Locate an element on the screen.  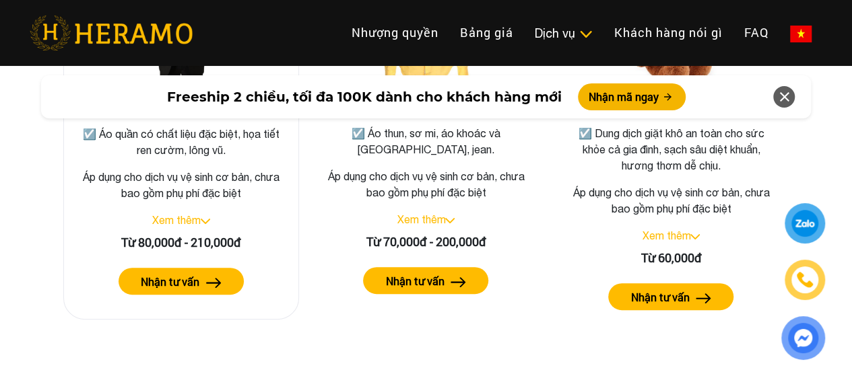
a: Bảng giá is located at coordinates (486, 32).